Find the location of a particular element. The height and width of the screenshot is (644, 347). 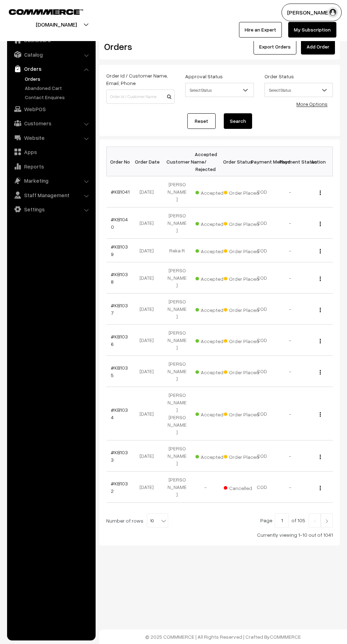

button: Export Orders is located at coordinates (275, 47).